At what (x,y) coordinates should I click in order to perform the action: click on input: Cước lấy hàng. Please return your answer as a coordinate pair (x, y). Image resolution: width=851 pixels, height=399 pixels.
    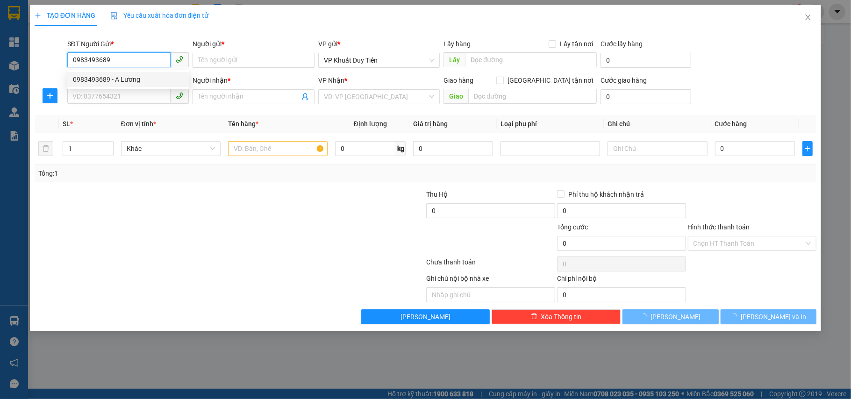
    Looking at the image, I should click on (645, 60).